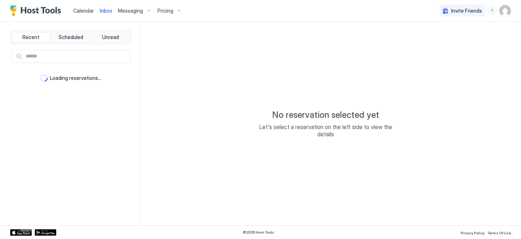 Image resolution: width=521 pixels, height=239 pixels. What do you see at coordinates (71, 37) in the screenshot?
I see `button: Scheduled` at bounding box center [71, 37].